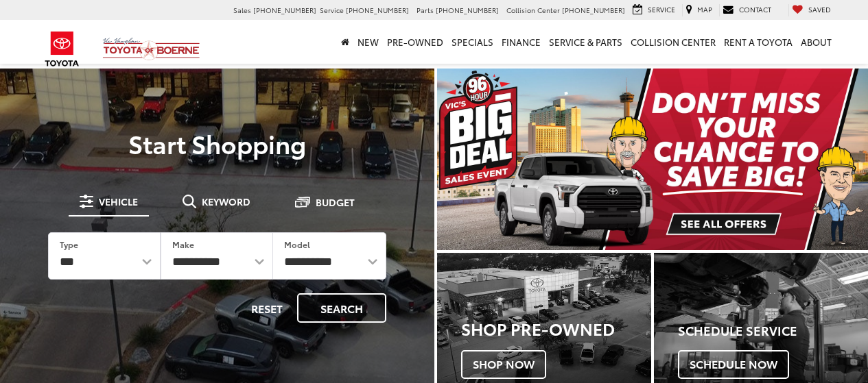  Describe the element at coordinates (816, 42) in the screenshot. I see `a: About` at that location.